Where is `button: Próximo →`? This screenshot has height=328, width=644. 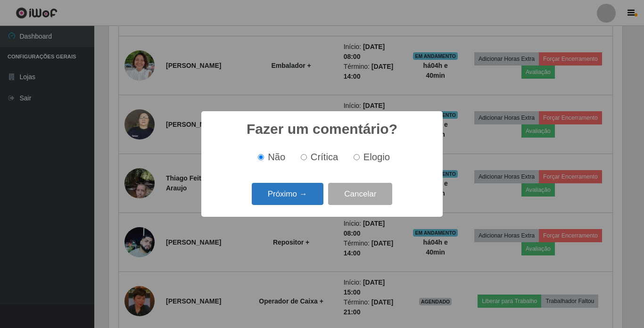 button: Próximo → is located at coordinates (288, 193).